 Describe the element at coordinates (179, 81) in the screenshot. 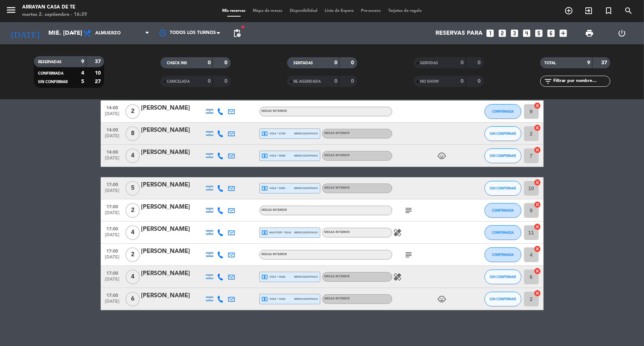

I see `span: CANCELADA` at that location.